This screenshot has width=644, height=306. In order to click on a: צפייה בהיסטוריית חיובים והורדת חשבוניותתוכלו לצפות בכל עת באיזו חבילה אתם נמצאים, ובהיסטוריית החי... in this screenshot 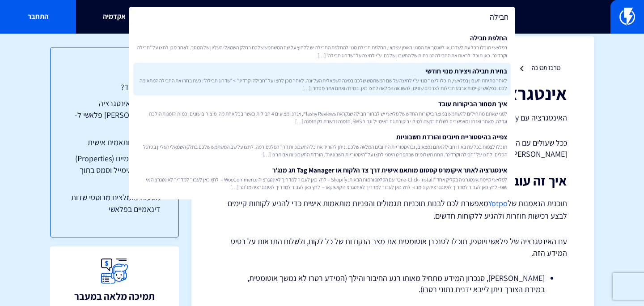, I will do `click(322, 146)`.